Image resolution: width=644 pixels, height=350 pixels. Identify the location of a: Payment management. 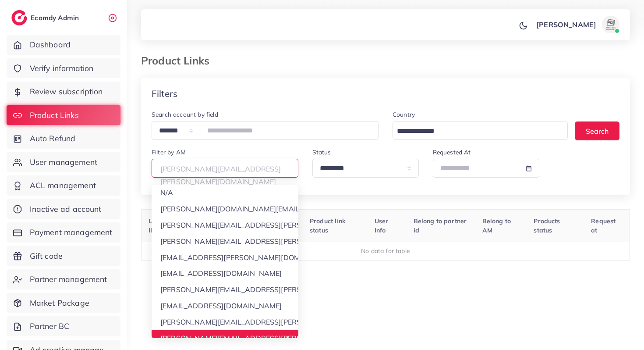
(63, 233).